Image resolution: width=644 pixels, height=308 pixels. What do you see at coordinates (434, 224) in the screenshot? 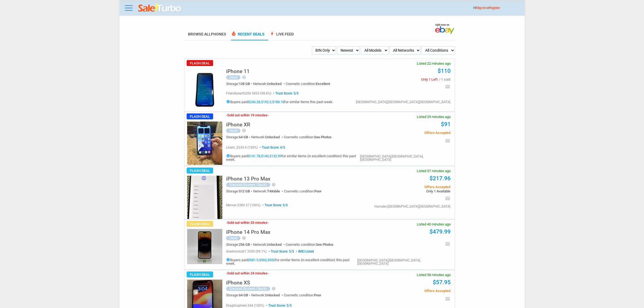
I see `span: Listed 40 minutes ago` at bounding box center [434, 224].